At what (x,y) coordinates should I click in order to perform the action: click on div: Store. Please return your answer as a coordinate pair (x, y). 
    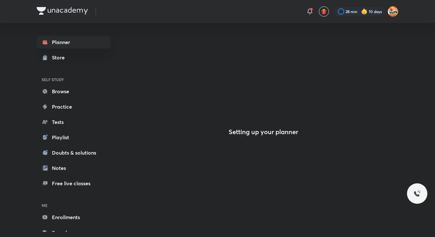
    Looking at the image, I should click on (60, 57).